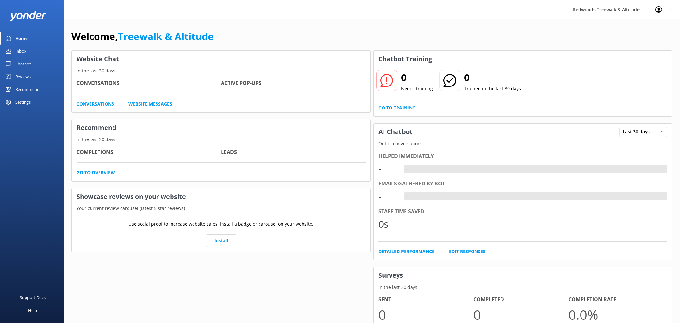 The width and height of the screenshot is (680, 323). I want to click on a: Treewalk & Altitude, so click(166, 36).